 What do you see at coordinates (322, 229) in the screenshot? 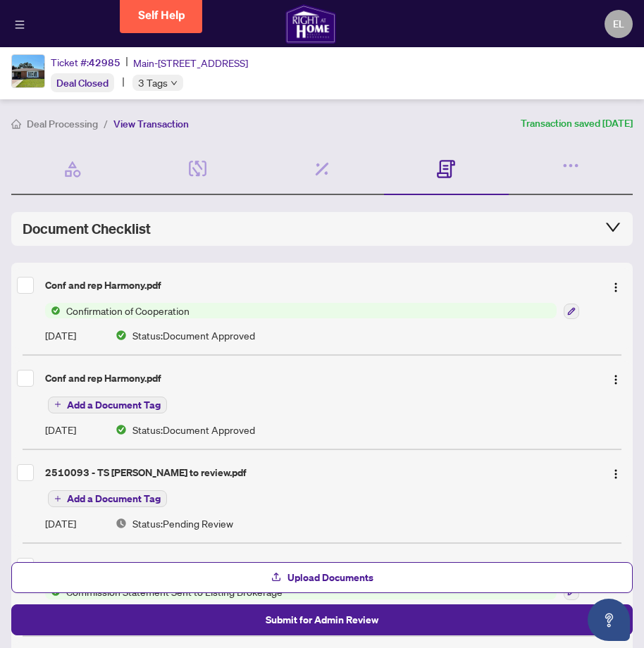
I see `div: Document Checklist` at bounding box center [322, 229].